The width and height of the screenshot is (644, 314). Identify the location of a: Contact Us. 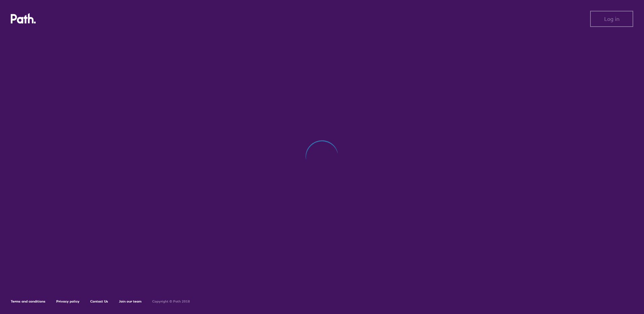
(99, 301).